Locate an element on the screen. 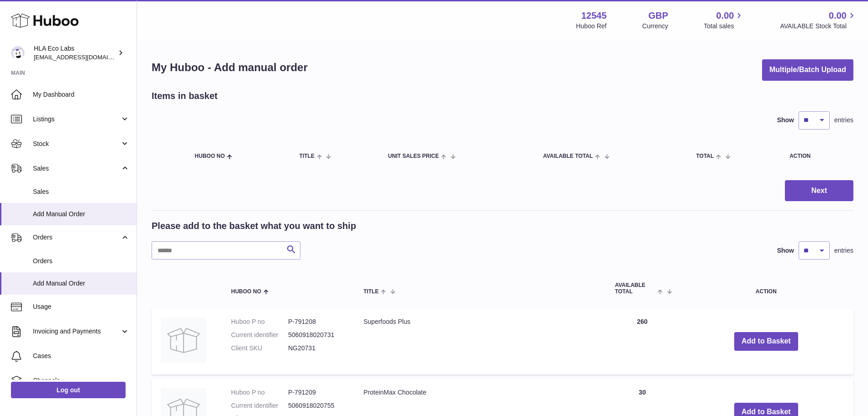 This screenshot has height=416, width=868. span: AVAILABLE Stock Total is located at coordinates (818, 26).